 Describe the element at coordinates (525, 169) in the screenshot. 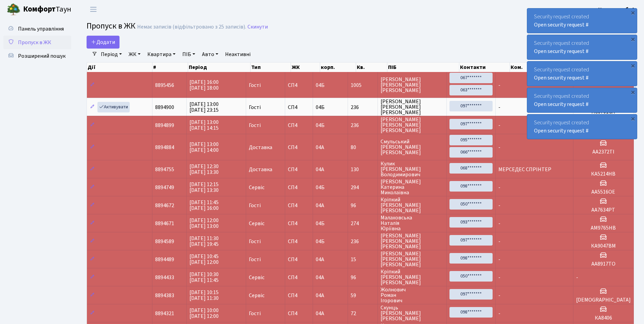

I see `span: МЕРСЕДЕС СПРІНТЕР` at that location.